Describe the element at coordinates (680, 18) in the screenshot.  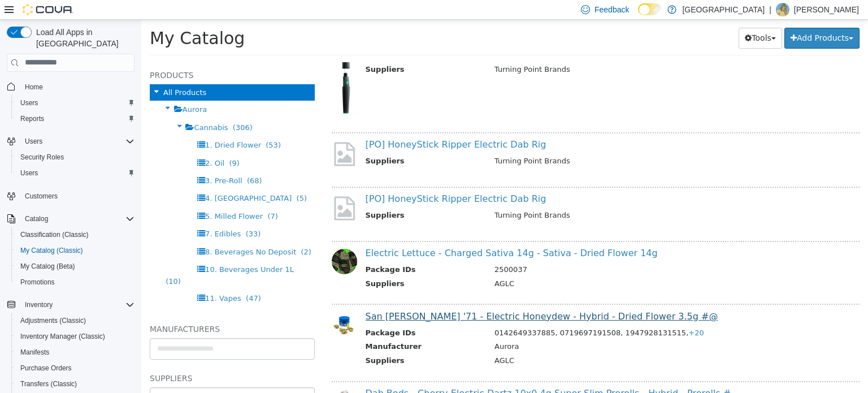
I see `button: Add Products` at that location.